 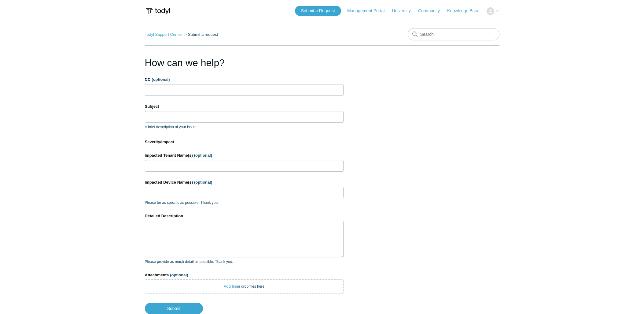 I want to click on p: Please be as specific as possible. Thank you., so click(x=244, y=203).